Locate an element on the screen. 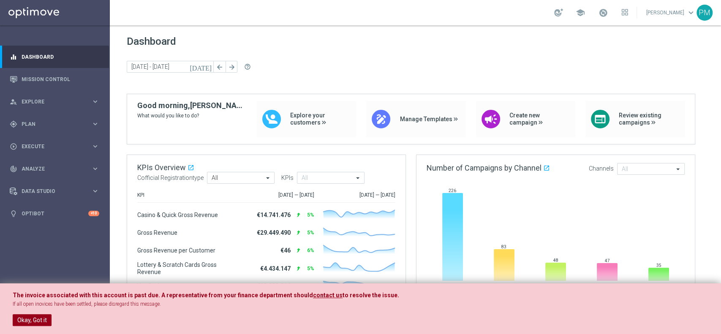 This screenshot has width=721, height=334. button: Mission Control is located at coordinates (55, 79).